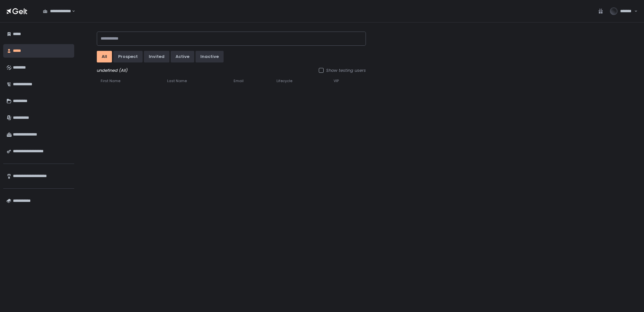 This screenshot has height=312, width=644. Describe the element at coordinates (209, 57) in the screenshot. I see `div: inactive` at that location.